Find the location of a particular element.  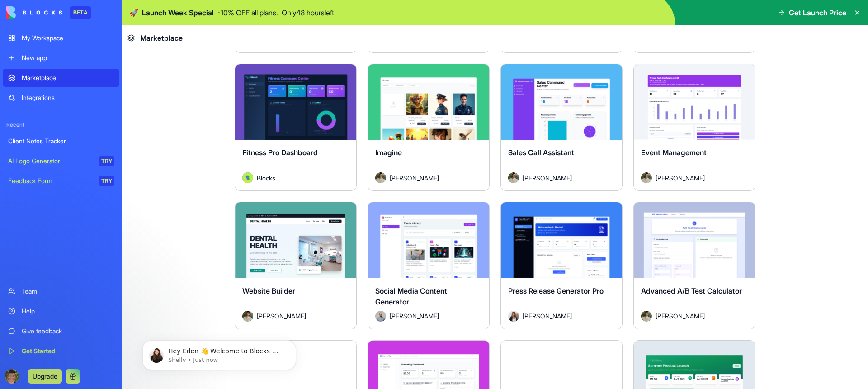

p: Hey Eden 👋 Welcome to Blocks 🙌 I'm here if you have any questions! is located at coordinates (97, 30).